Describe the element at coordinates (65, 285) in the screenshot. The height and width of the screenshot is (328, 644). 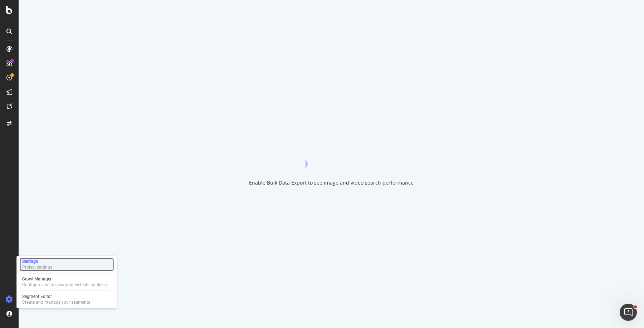
I see `div: Configure and access your website analyses` at that location.